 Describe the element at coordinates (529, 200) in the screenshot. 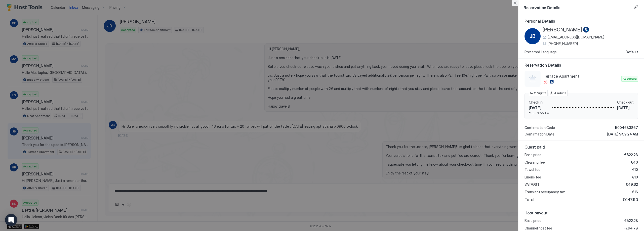

I see `span: Total` at that location.